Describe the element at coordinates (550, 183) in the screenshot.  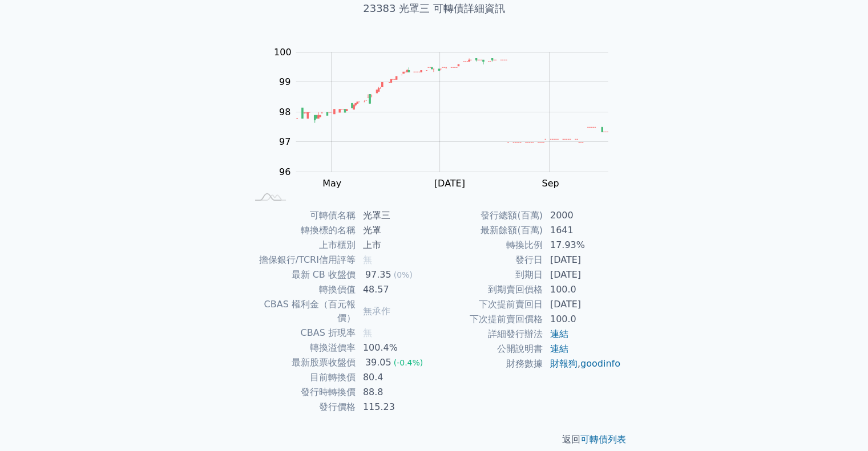
I see `tspan: Sep` at that location.